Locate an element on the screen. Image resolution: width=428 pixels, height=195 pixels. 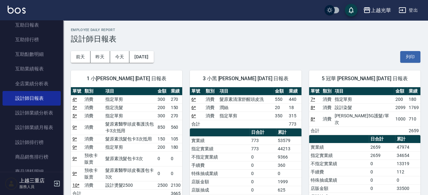
td: 13319 is located at coordinates (408, 163).